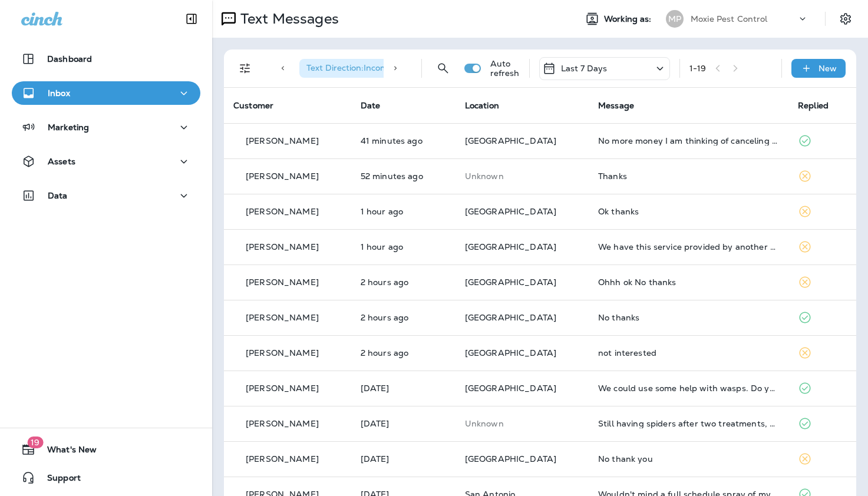 The width and height of the screenshot is (868, 496). I want to click on button: Support, so click(106, 478).